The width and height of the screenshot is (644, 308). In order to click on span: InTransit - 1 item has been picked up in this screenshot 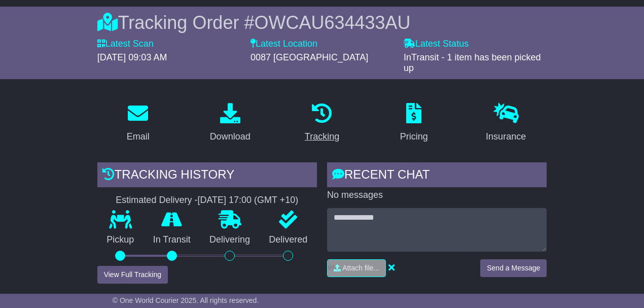, I will do `click(472, 63)`.